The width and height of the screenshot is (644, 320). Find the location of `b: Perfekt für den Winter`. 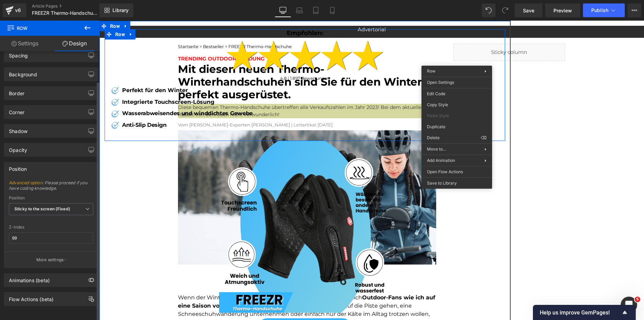

b: Perfekt für den Winter is located at coordinates (56, 69).